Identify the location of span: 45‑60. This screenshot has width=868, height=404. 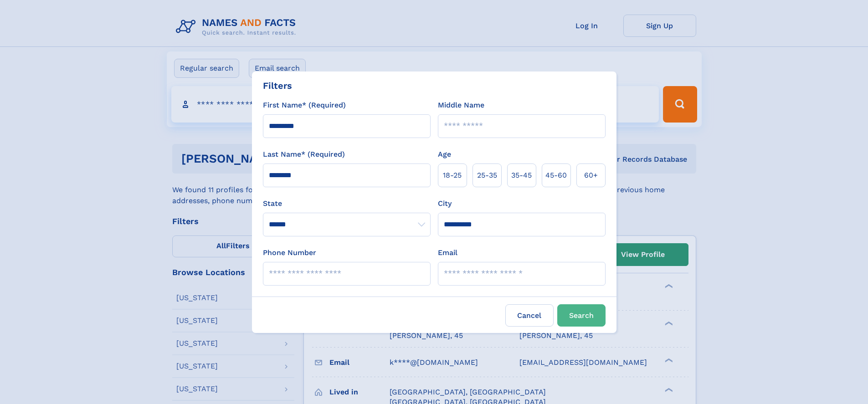
(556, 175).